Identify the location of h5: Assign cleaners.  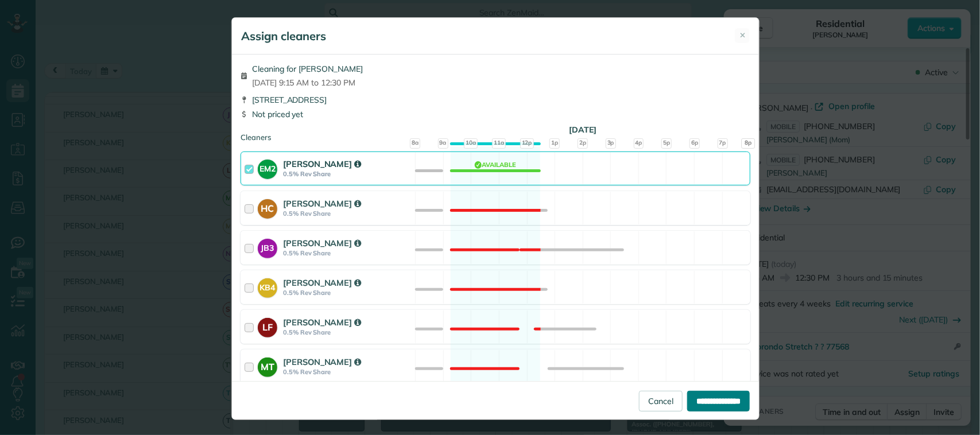
(284, 36).